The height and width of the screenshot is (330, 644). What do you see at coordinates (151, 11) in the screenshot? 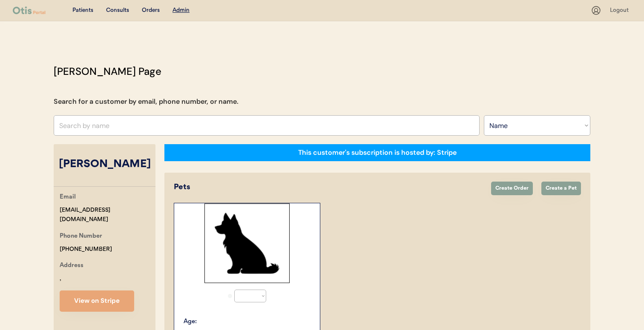
I see `div: Orders` at bounding box center [151, 11].